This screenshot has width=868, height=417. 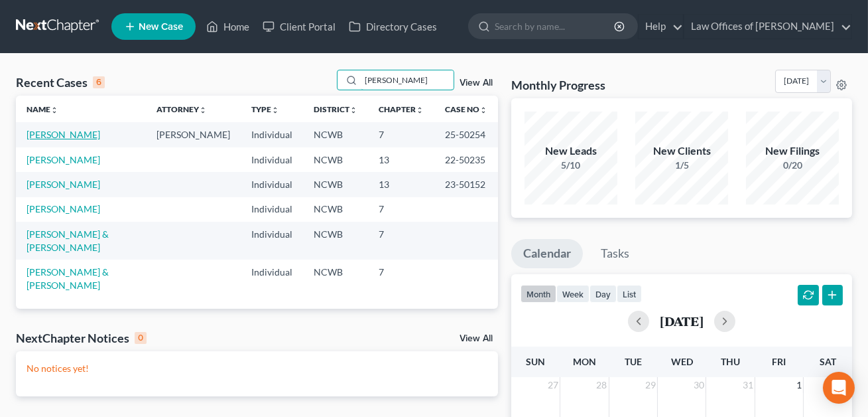 I want to click on a: Chapterunfold_more, so click(x=402, y=109).